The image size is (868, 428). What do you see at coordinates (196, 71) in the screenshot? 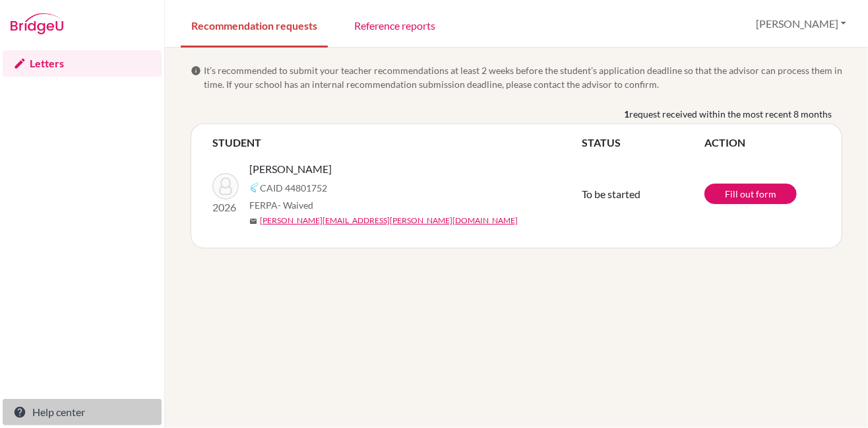
I see `span: info` at bounding box center [196, 71].